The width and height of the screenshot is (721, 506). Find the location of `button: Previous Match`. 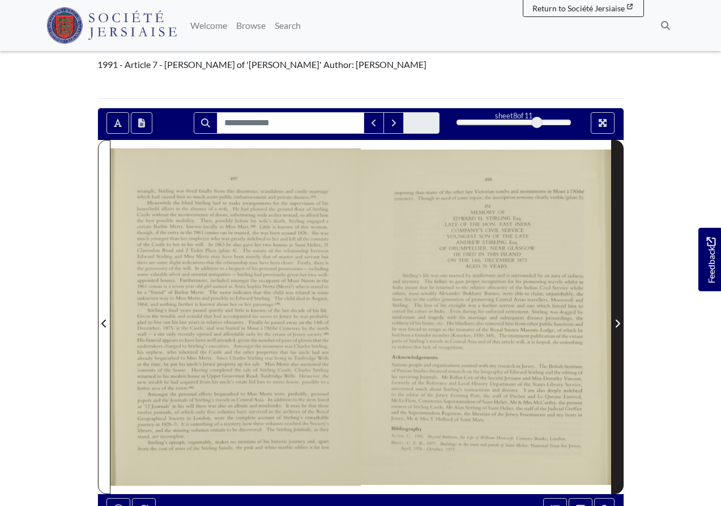

button: Previous Match is located at coordinates (374, 123).